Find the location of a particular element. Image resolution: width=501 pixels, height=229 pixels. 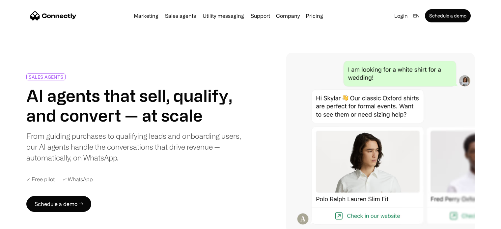

div: ✓ Free pilot is located at coordinates (41, 179).